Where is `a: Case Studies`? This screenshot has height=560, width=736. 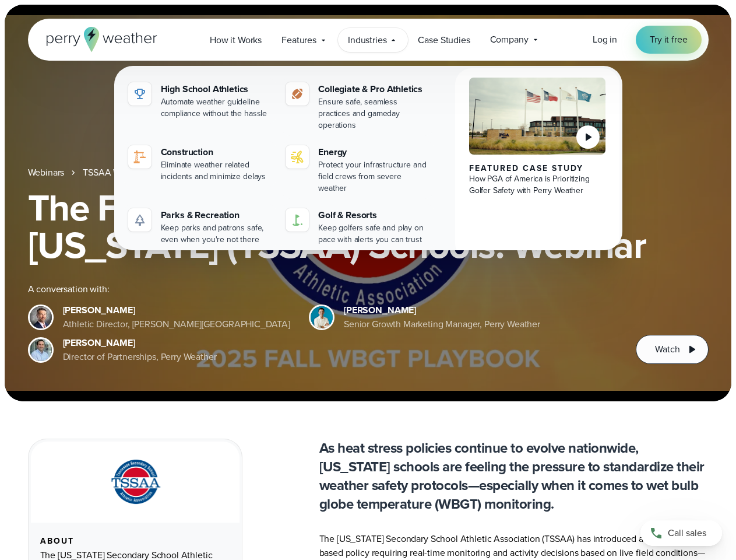
a: Case Studies is located at coordinates (444, 39).